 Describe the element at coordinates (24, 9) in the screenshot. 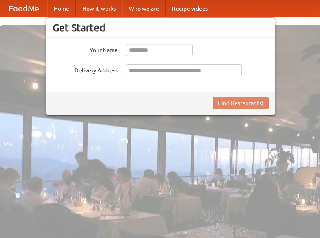

I see `a: FoodMe` at that location.